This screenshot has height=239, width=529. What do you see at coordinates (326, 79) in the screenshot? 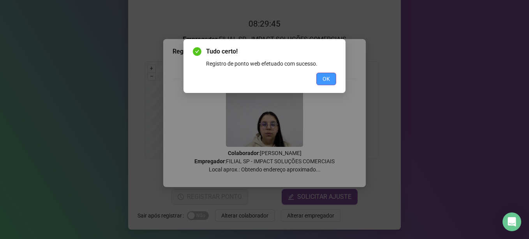
I see `span: OK` at bounding box center [326, 79].